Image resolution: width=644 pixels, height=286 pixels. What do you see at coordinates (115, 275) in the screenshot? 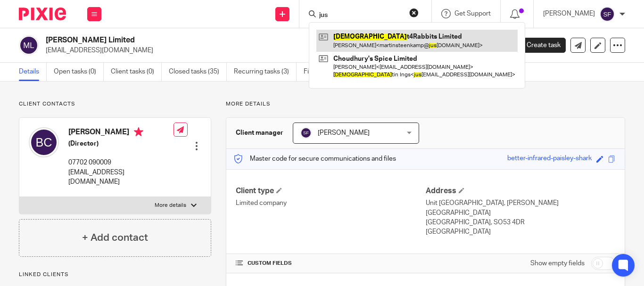
I see `p: Linked clients` at bounding box center [115, 275].